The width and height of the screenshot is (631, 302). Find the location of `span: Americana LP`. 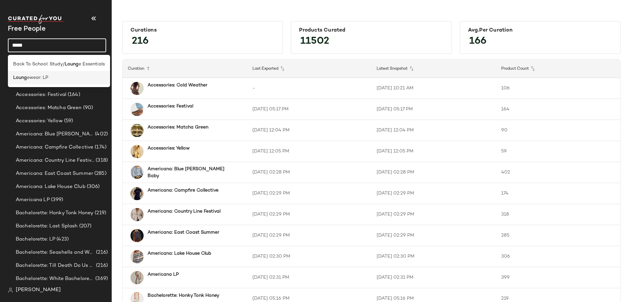

span: Americana LP is located at coordinates (33, 200).